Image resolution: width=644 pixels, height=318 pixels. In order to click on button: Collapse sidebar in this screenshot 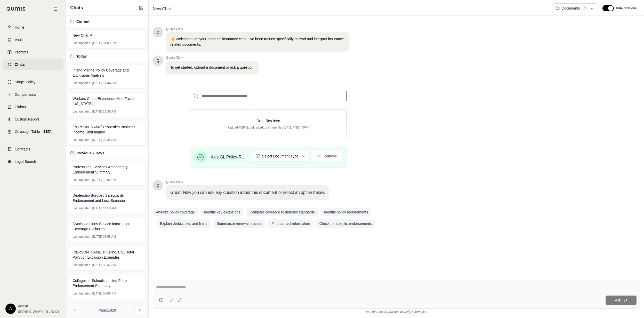, I will do `click(55, 9)`.